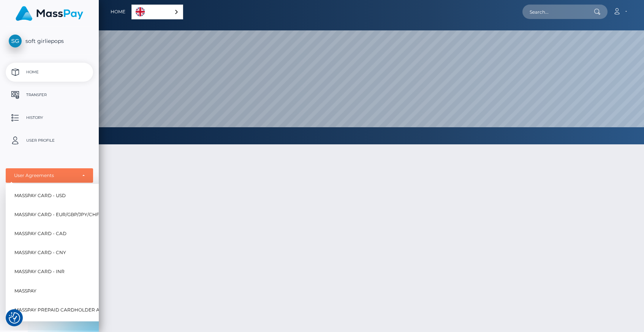  What do you see at coordinates (50, 14) in the screenshot?
I see `img: MassPay` at bounding box center [50, 14].